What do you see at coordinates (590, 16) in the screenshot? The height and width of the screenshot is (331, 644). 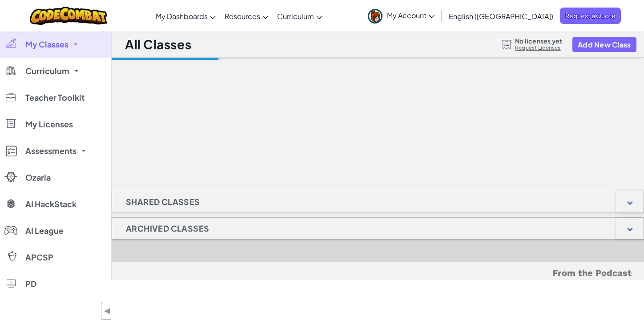 I see `a: Request a Quote` at bounding box center [590, 16].